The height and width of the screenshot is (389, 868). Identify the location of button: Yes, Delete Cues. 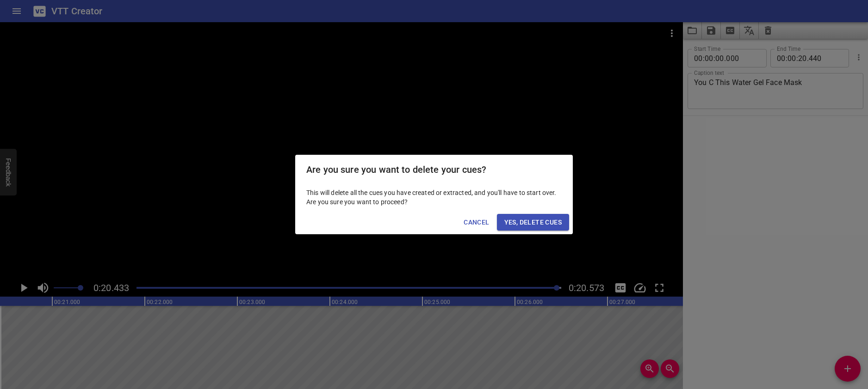
(533, 222).